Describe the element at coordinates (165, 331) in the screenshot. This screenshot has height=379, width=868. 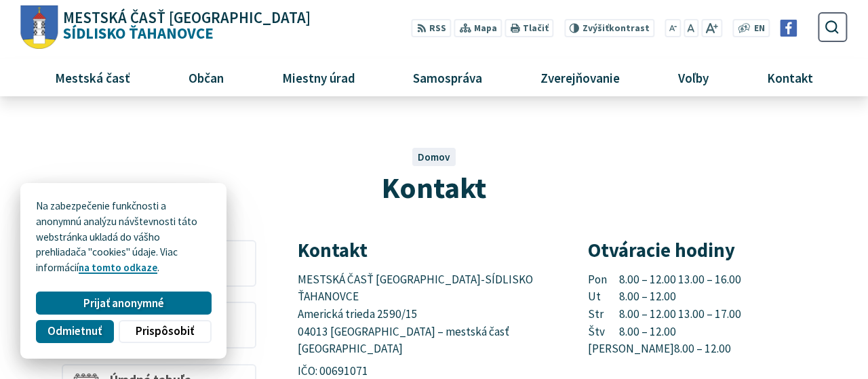
I see `button: Prispôsobiť` at that location.